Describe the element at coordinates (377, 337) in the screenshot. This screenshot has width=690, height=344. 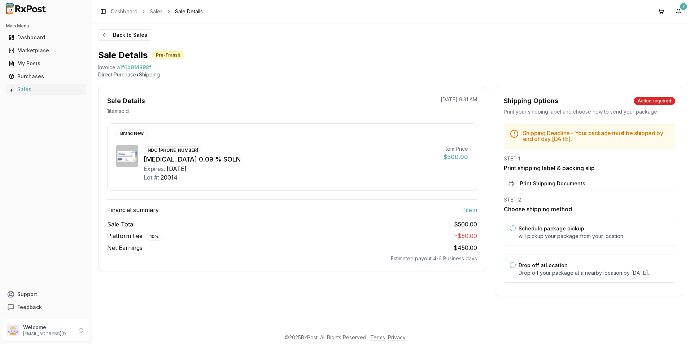
I see `a: Terms` at that location.